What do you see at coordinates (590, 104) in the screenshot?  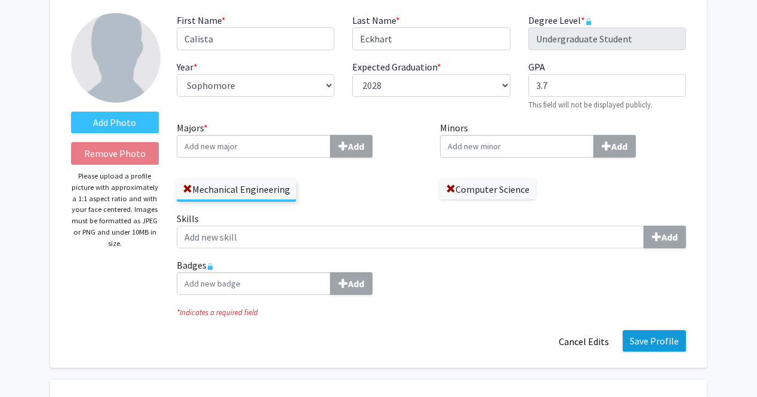 I see `small: This field will not be displayed publicly.` at bounding box center [590, 104].